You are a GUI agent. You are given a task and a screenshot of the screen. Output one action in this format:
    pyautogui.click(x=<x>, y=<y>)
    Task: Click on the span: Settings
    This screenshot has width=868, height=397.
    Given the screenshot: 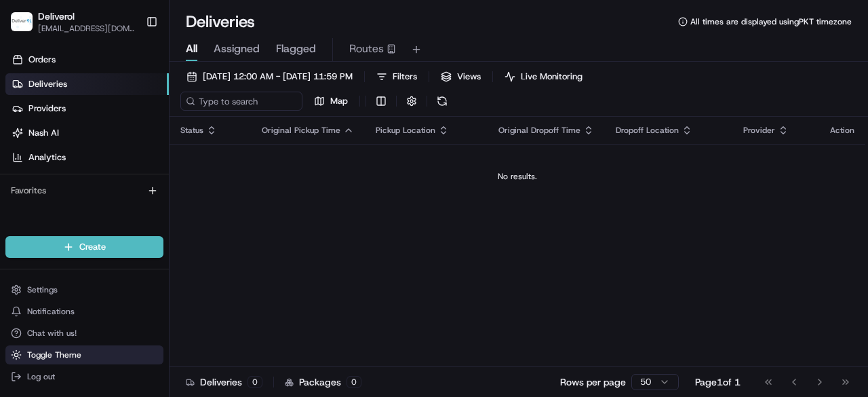 What is the action you would take?
    pyautogui.click(x=42, y=290)
    